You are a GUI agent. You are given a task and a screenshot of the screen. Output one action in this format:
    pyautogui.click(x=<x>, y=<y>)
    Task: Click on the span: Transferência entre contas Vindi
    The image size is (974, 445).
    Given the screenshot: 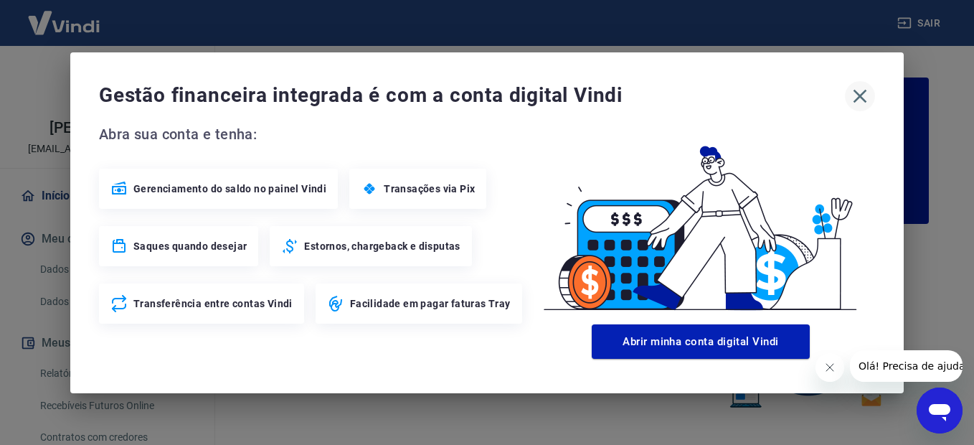 What is the action you would take?
    pyautogui.click(x=213, y=303)
    